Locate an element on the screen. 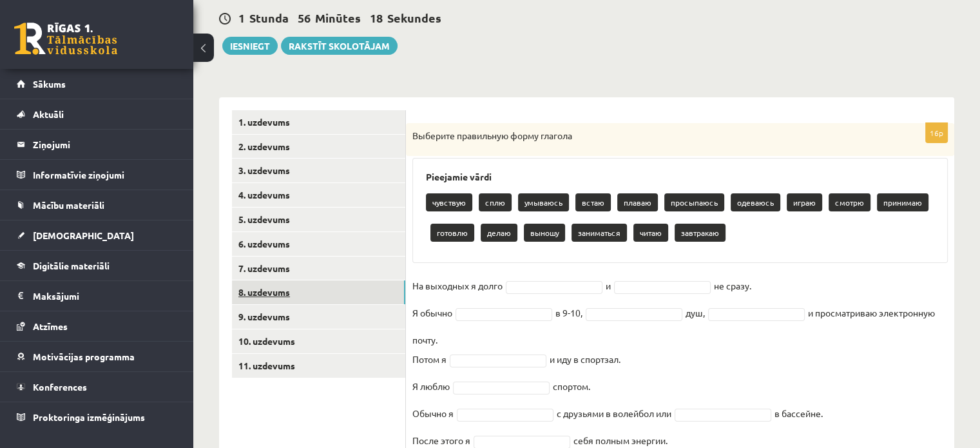 This screenshot has height=448, width=980. span: Sākums is located at coordinates (49, 84).